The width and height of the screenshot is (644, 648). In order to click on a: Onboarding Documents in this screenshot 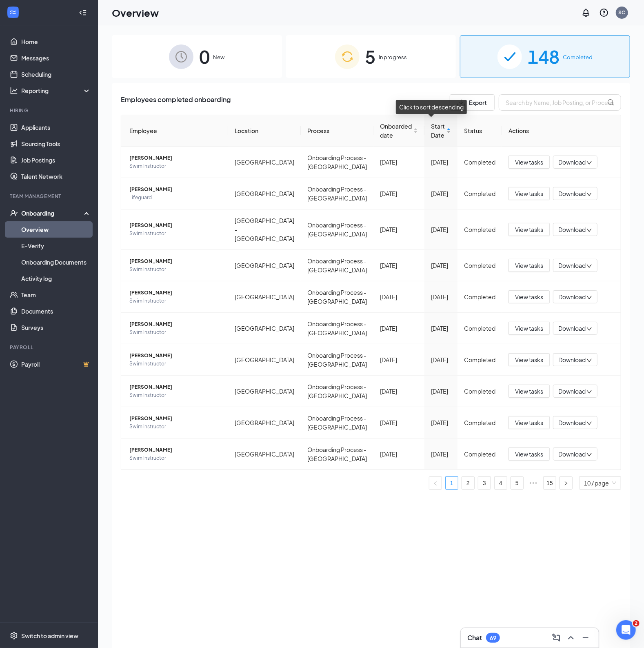, I will do `click(56, 262)`.